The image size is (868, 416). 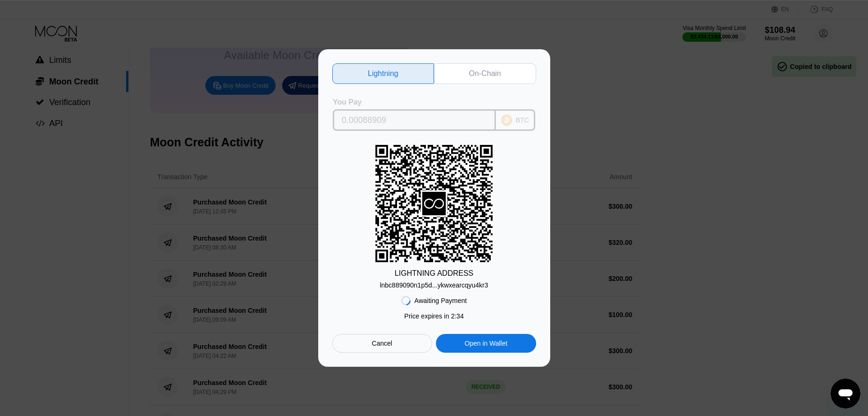 I want to click on div: Price expires in, so click(x=434, y=316).